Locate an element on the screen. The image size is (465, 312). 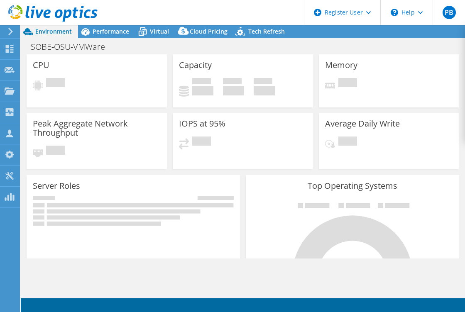
span: Used is located at coordinates (201, 82).